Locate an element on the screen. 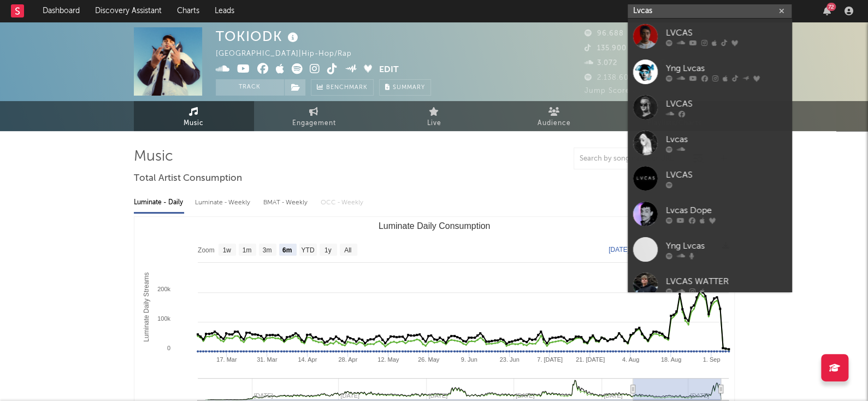 The height and width of the screenshot is (401, 868). span: 3.072 is located at coordinates (601, 63).